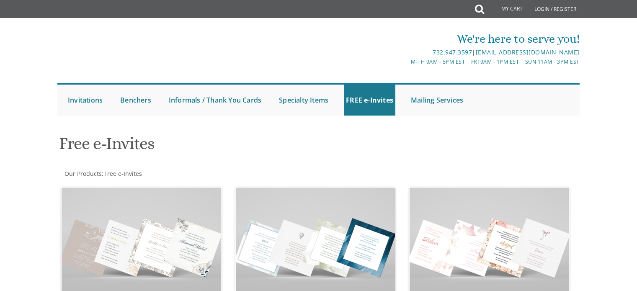 Image resolution: width=637 pixels, height=291 pixels. Describe the element at coordinates (369, 100) in the screenshot. I see `a: FREE e-Invites` at that location.